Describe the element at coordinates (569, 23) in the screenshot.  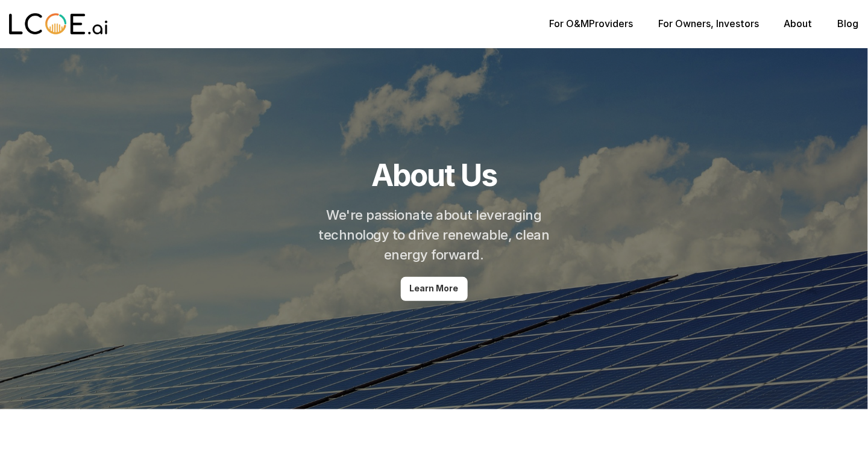
I see `a: For O&M` at that location.